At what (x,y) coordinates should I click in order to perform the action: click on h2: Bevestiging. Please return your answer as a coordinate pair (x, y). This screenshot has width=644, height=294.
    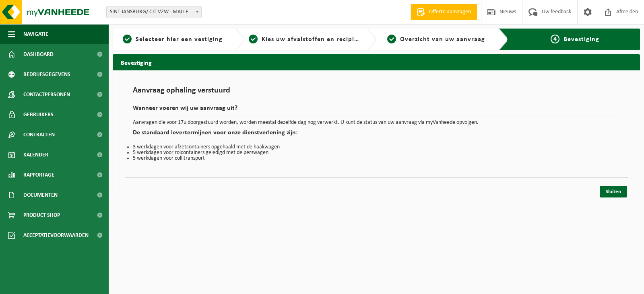
    Looking at the image, I should click on (376, 62).